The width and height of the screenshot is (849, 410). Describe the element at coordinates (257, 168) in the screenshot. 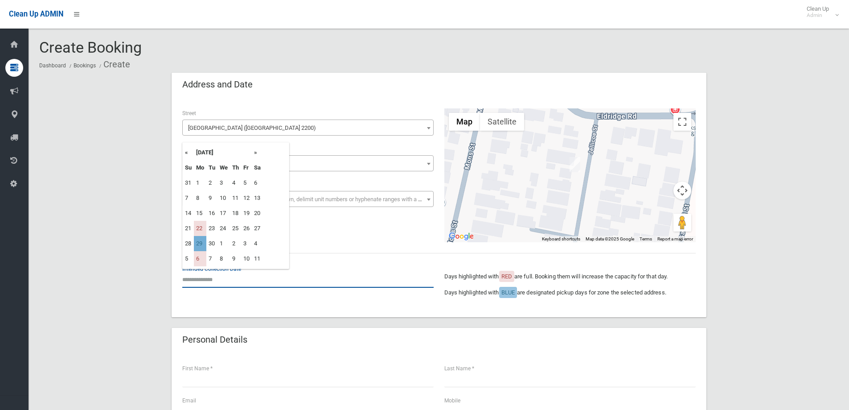

I see `th: Sa` at that location.